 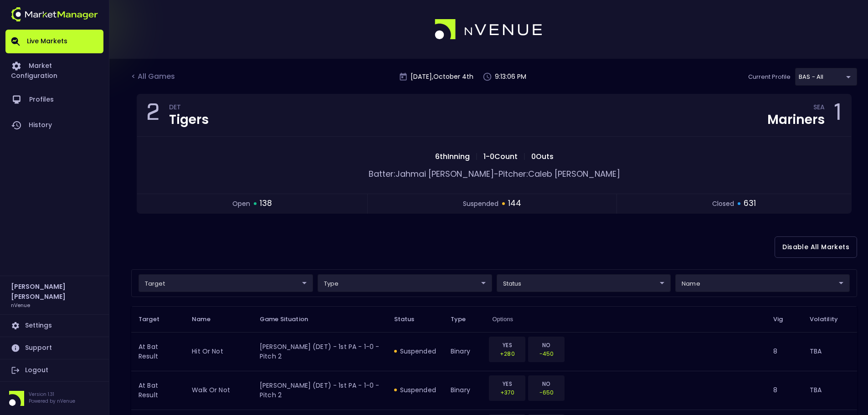 What do you see at coordinates (55, 100) in the screenshot?
I see `a: Profiles` at bounding box center [55, 100].